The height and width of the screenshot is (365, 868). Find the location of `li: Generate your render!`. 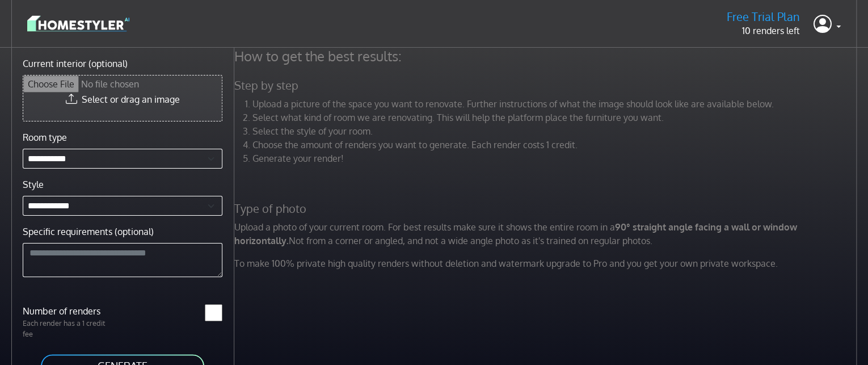

li: Generate your render! is located at coordinates (556, 158).